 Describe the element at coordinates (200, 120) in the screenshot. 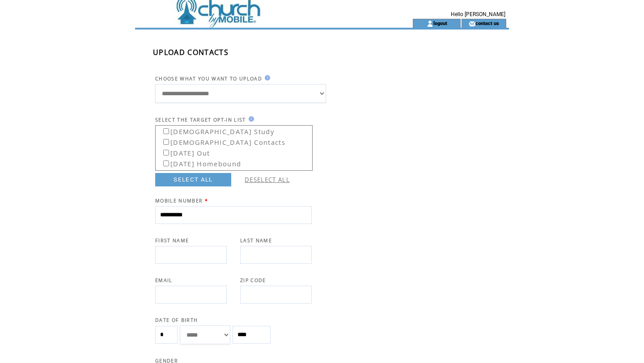

I see `span: SELECT THE TARGET OPT-IN LIST` at that location.